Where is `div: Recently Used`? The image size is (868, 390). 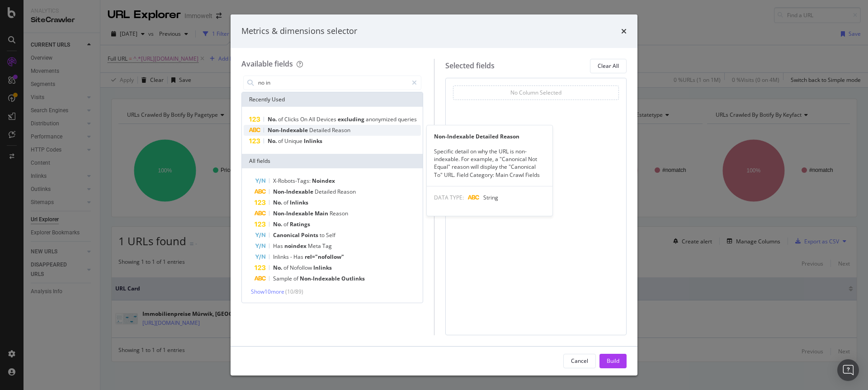
div: Recently Used is located at coordinates (332, 100).